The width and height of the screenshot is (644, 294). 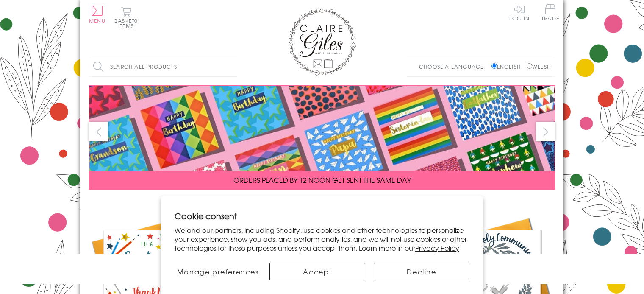 What do you see at coordinates (217, 272) in the screenshot?
I see `span: Manage preferences` at bounding box center [217, 272].